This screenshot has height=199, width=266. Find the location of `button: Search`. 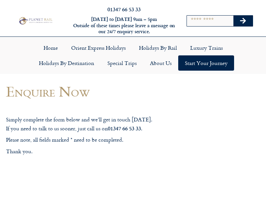

button: Search is located at coordinates (243, 21).